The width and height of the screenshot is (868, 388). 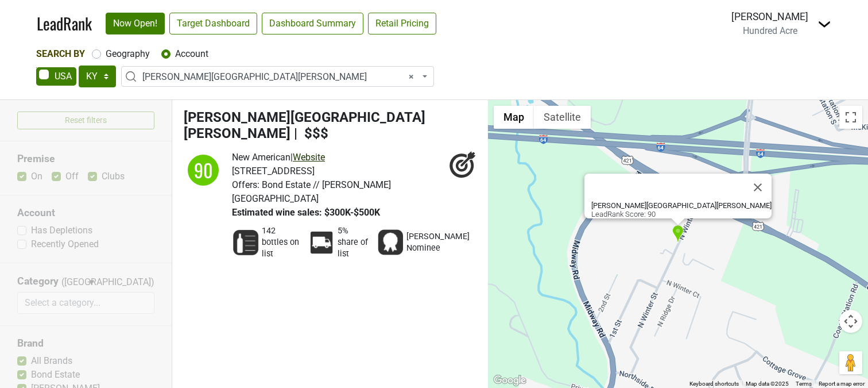 I want to click on a: Website, so click(x=309, y=157).